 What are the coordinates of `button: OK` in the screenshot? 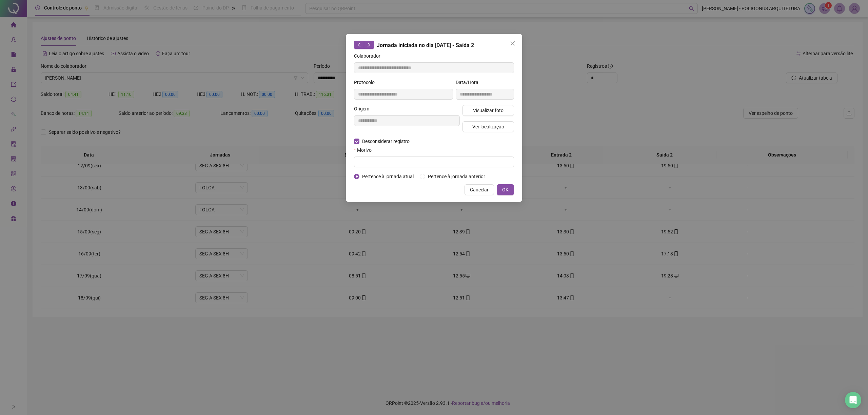 It's located at (505, 190).